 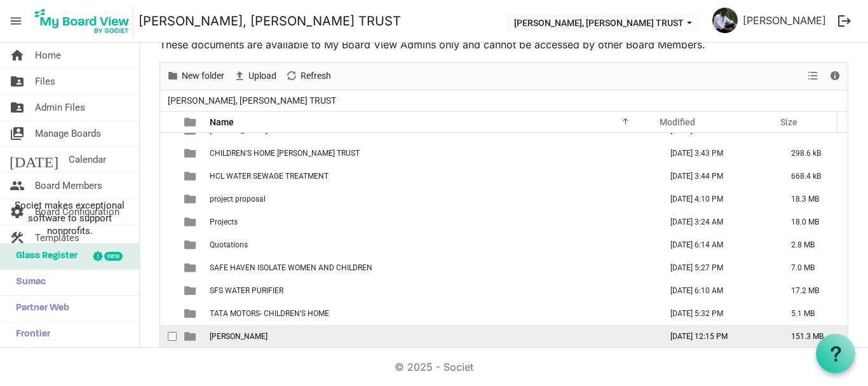 What do you see at coordinates (316, 76) in the screenshot?
I see `span: Refresh` at bounding box center [316, 76].